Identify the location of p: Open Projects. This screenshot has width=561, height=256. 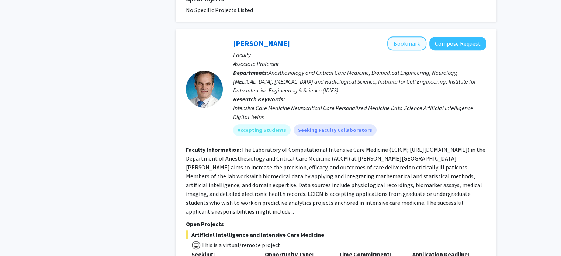
(336, 224).